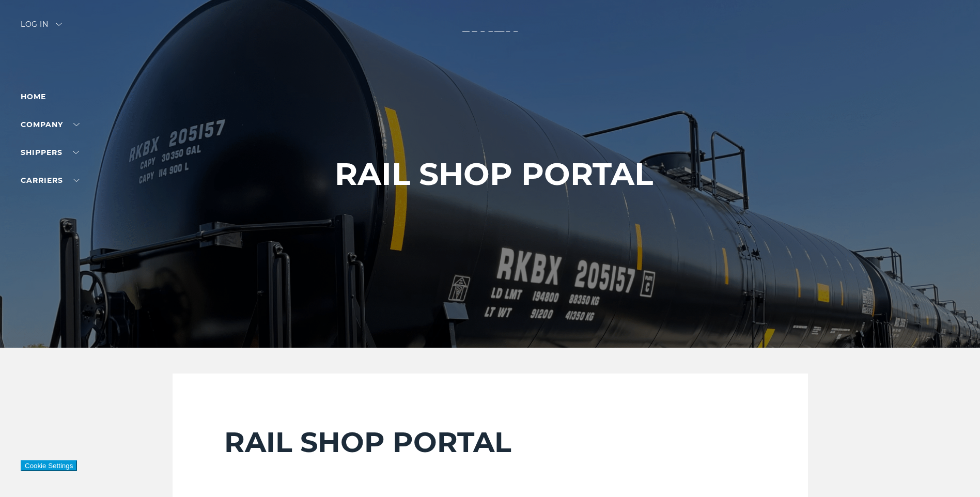  What do you see at coordinates (41, 27) in the screenshot?
I see `div: Log in` at bounding box center [41, 27].